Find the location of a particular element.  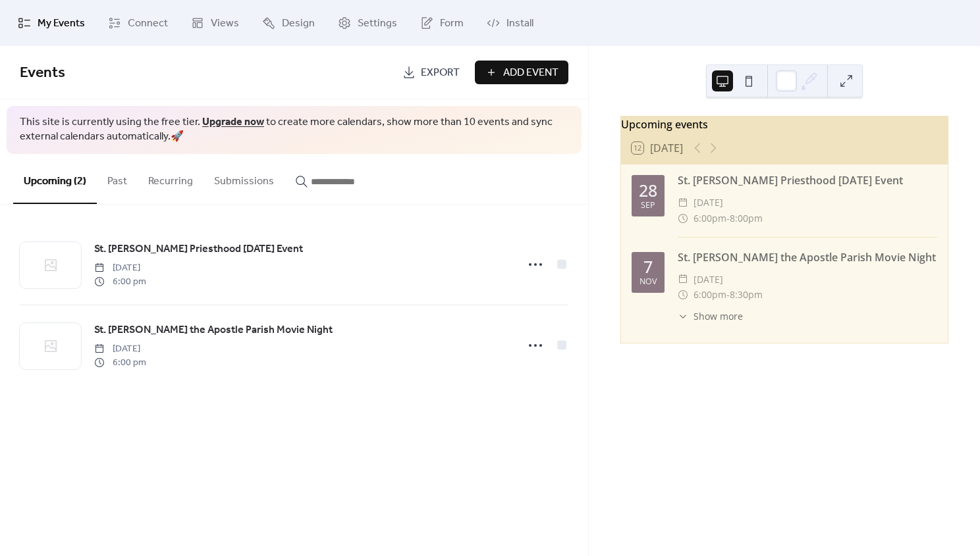

button: Past is located at coordinates (117, 179).